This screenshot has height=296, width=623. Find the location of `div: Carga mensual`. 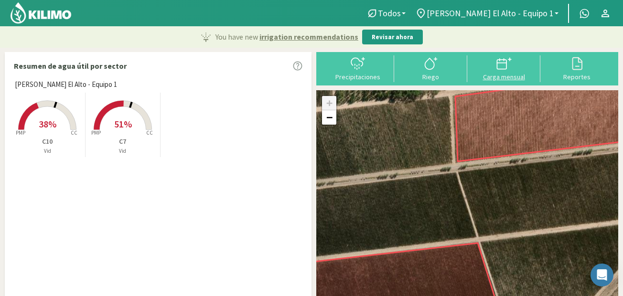

div: Carga mensual is located at coordinates (503, 77).